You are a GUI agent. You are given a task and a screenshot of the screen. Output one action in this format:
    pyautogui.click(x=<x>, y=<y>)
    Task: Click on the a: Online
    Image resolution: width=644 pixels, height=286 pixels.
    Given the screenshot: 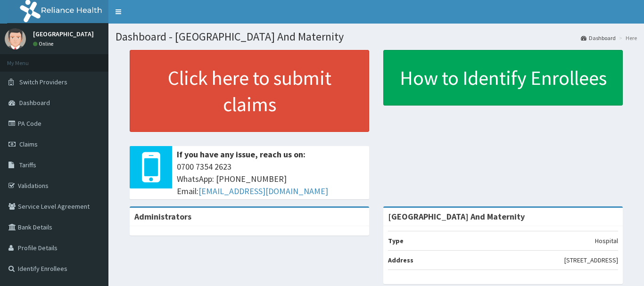 What is the action you would take?
    pyautogui.click(x=44, y=44)
    